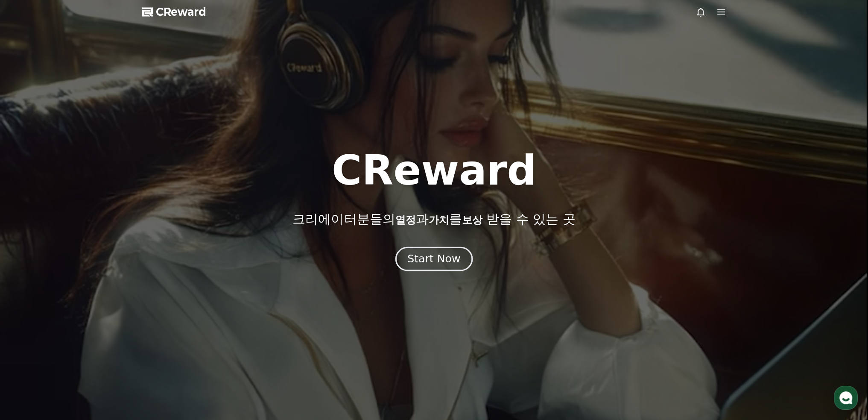  Describe the element at coordinates (175, 12) in the screenshot. I see `a: CReward` at that location.